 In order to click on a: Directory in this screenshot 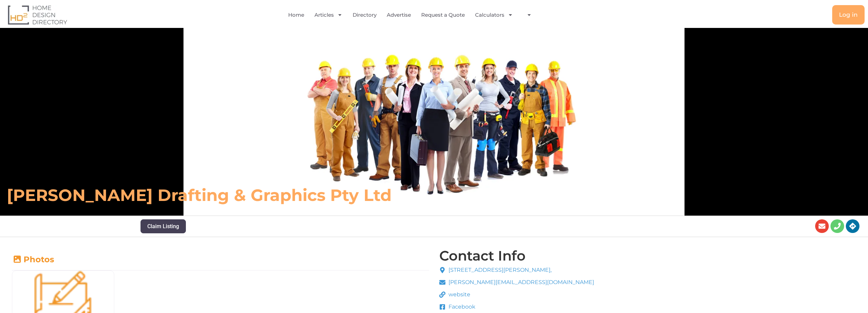, I will do `click(364, 15)`.